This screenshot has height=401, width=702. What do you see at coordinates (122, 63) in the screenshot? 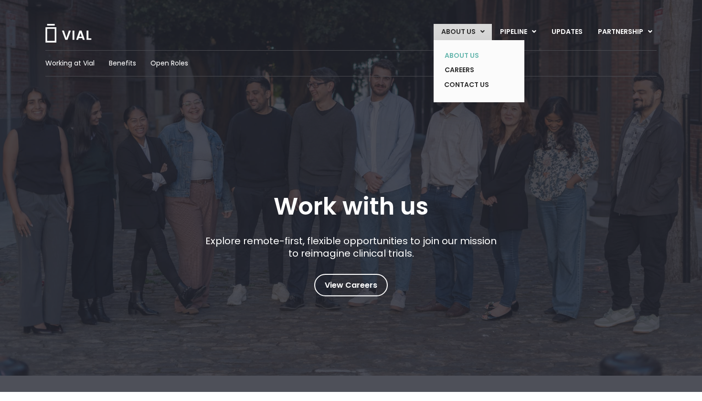
I see `span: Benefits` at bounding box center [122, 63].